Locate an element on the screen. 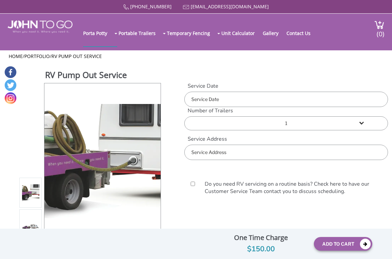 This screenshot has height=259, width=392. label: Do you need RV servicing on a routine basis? Check here to have our Customer Service Team contact... is located at coordinates (292, 188).